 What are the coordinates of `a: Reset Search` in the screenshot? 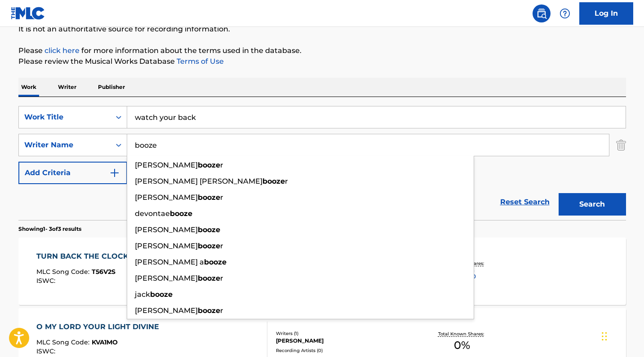 It's located at (525, 202).